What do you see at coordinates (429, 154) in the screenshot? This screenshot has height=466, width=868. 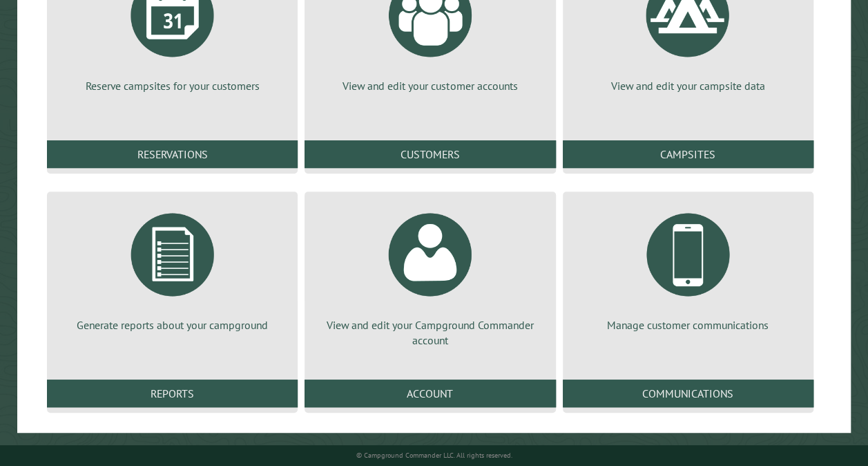 I see `a: Customers` at bounding box center [429, 154].